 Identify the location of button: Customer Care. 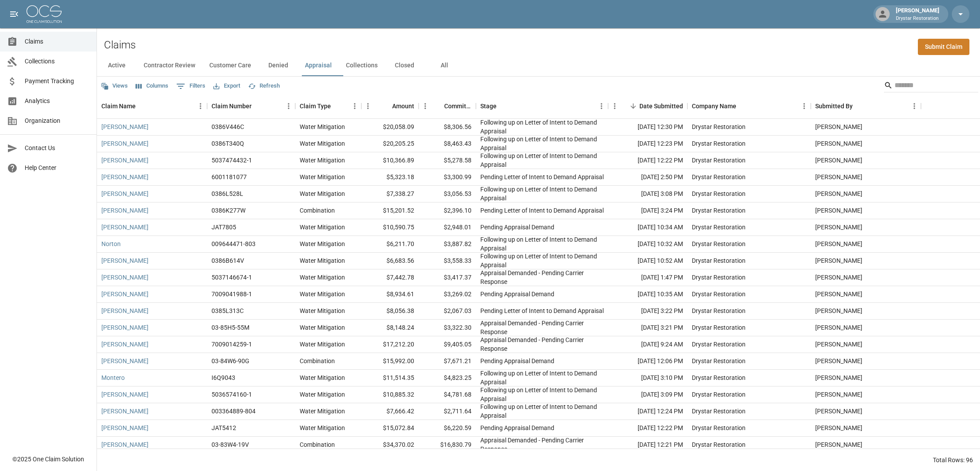
(230, 66).